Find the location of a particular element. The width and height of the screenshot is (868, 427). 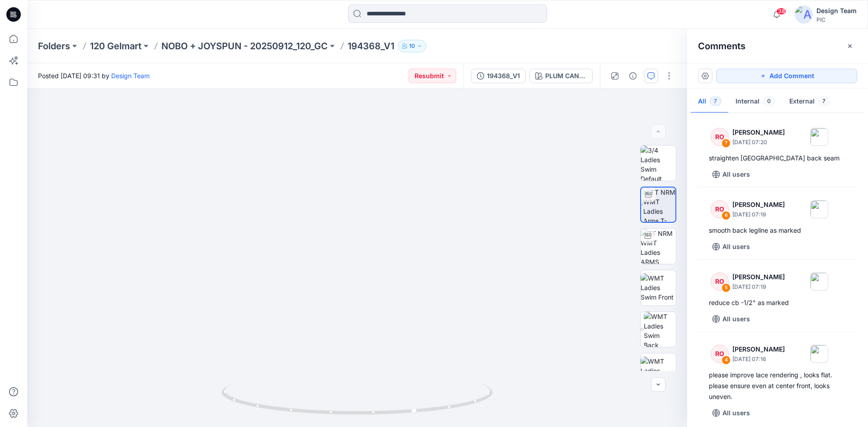

div: reduce cb -1/2" as marked is located at coordinates (777, 303).